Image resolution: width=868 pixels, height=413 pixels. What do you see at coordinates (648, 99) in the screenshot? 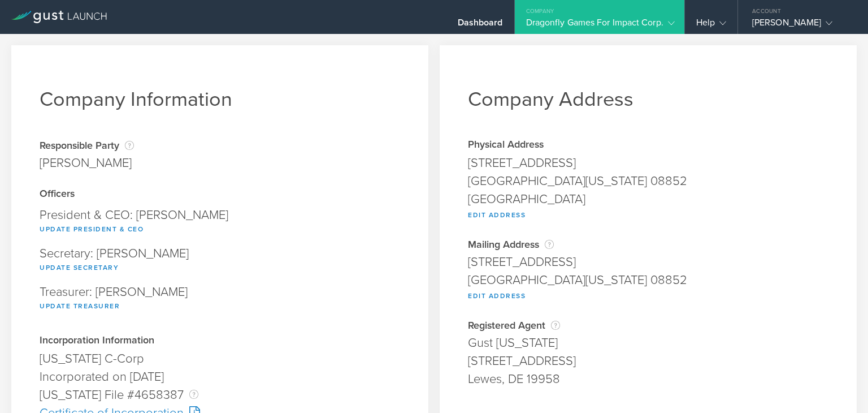
I see `h1: Company Address` at bounding box center [648, 99].